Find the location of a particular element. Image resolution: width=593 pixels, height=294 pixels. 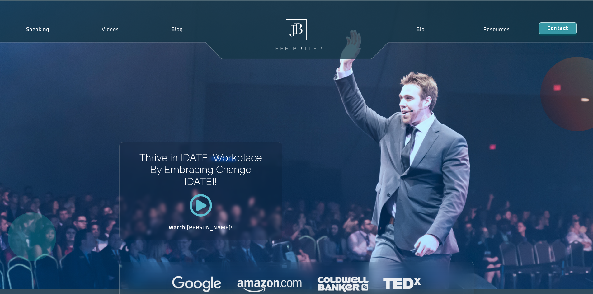

a: Contact is located at coordinates (557, 28).